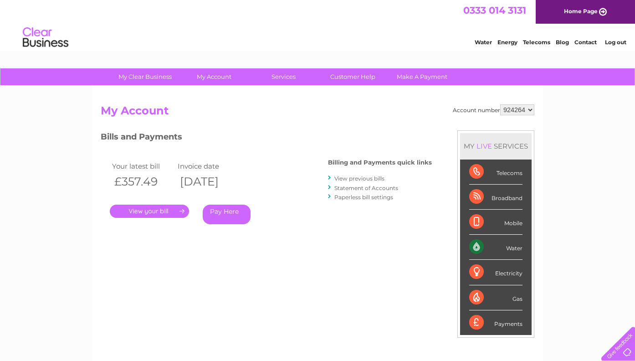 The width and height of the screenshot is (635, 361). What do you see at coordinates (380, 162) in the screenshot?
I see `h4: Billing and Payments quick links` at bounding box center [380, 162].